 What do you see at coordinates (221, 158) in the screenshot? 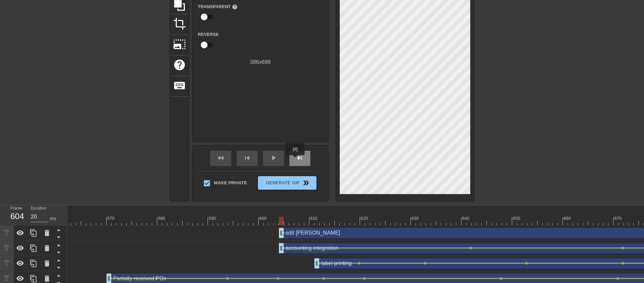
I see `span: fast_rewind` at bounding box center [221, 158].